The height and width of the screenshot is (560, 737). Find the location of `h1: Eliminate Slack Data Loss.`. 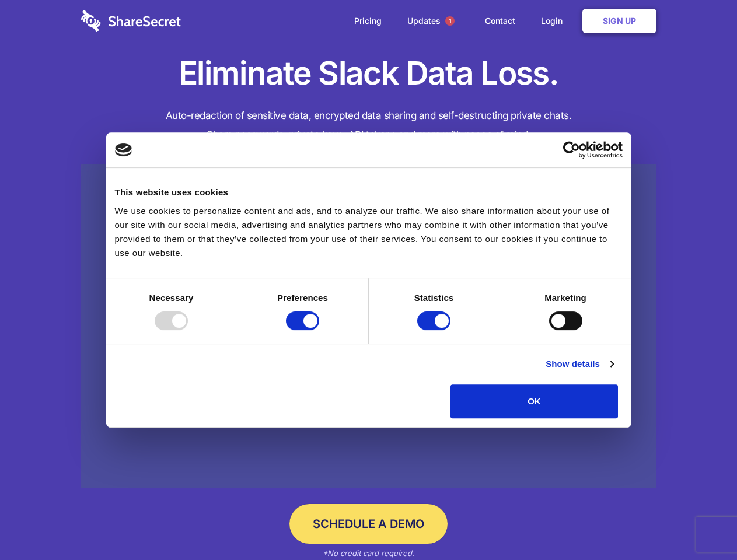

h1: Eliminate Slack Data Loss. is located at coordinates (369, 74).